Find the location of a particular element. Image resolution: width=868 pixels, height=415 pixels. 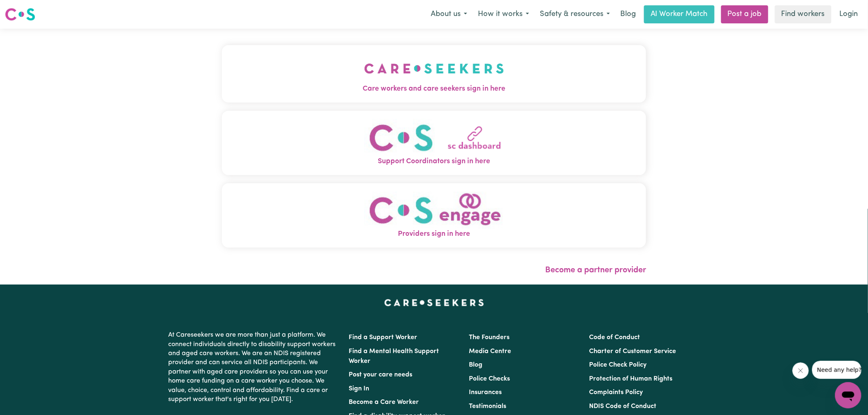

a: Charter of Customer Service is located at coordinates (633, 352).